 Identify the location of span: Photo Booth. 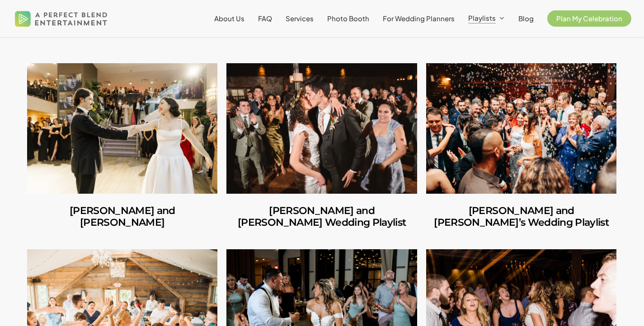
(348, 18).